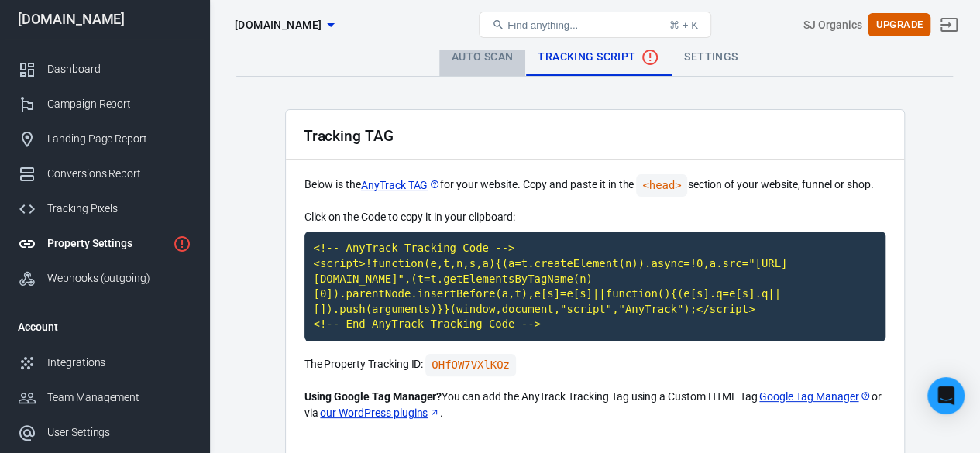 The width and height of the screenshot is (980, 453). What do you see at coordinates (104, 327) in the screenshot?
I see `li: Account` at bounding box center [104, 327].